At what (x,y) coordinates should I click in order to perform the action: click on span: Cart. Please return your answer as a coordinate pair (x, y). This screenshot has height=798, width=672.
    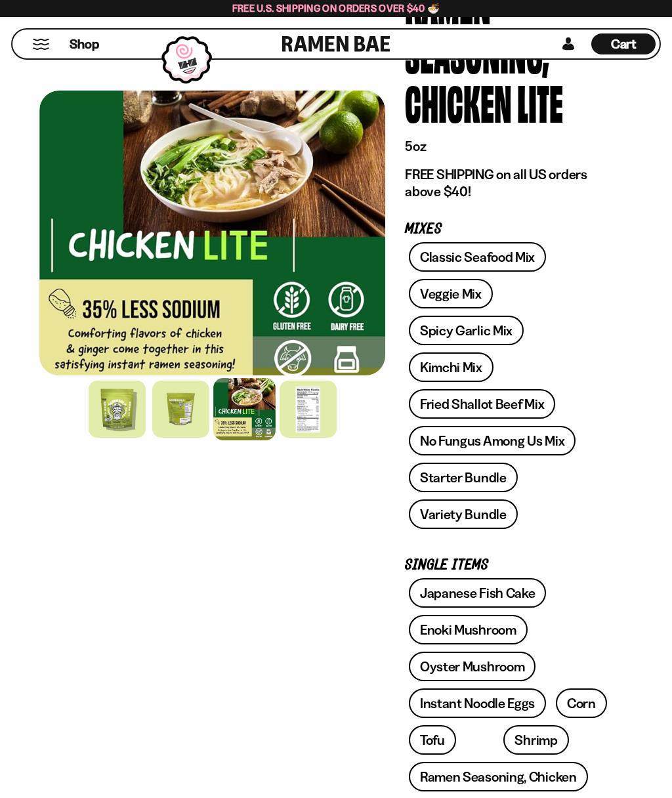
    Looking at the image, I should click on (623, 44).